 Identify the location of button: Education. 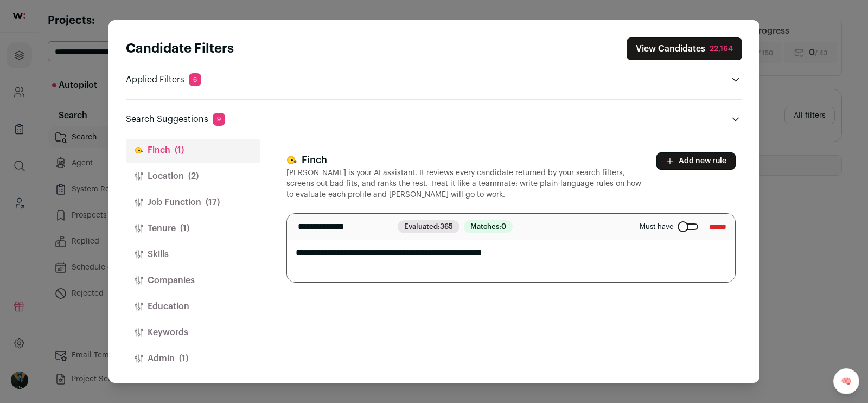
(193, 307).